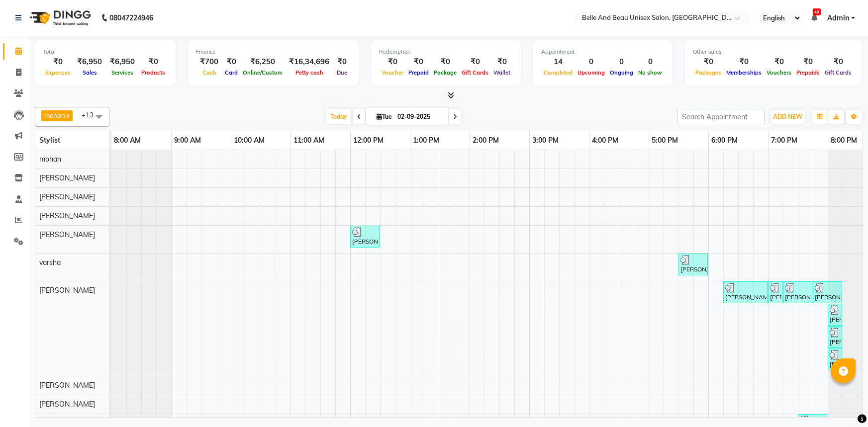  I want to click on a: 5:00 PM, so click(664, 140).